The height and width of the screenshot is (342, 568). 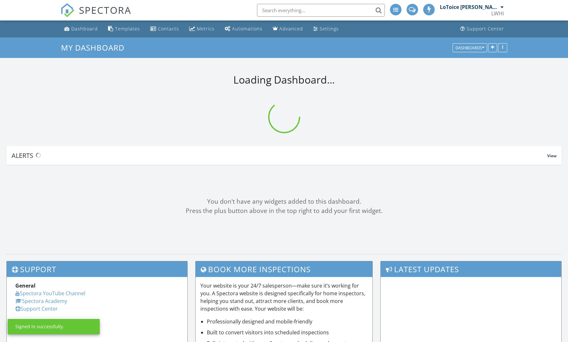 I want to click on a: Metrics, so click(x=202, y=29).